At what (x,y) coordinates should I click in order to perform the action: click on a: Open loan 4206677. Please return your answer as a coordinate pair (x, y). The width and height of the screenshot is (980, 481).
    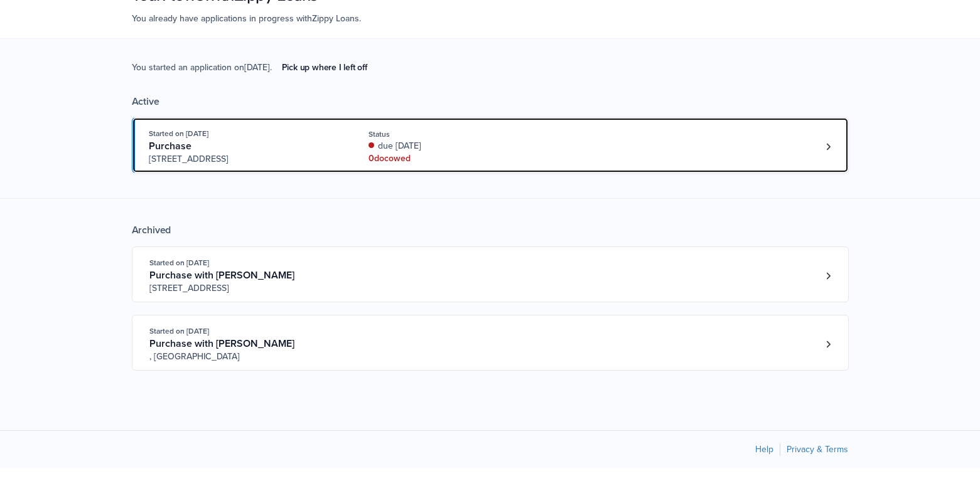
    Looking at the image, I should click on (490, 145).